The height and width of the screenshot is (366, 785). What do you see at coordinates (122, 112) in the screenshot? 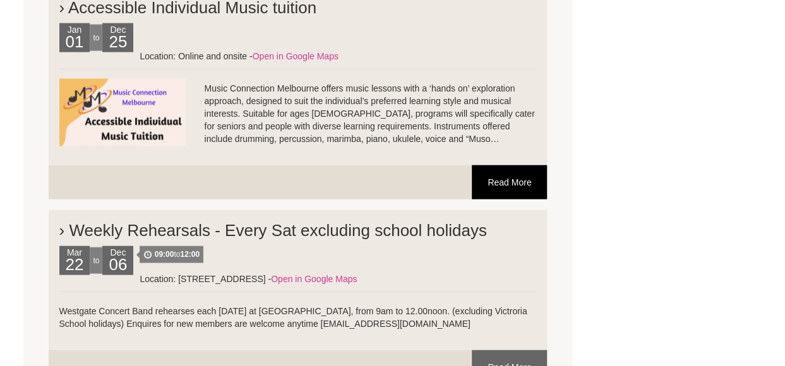
I see `img: music_connection_melbourne_class_banner.png` at bounding box center [122, 112].